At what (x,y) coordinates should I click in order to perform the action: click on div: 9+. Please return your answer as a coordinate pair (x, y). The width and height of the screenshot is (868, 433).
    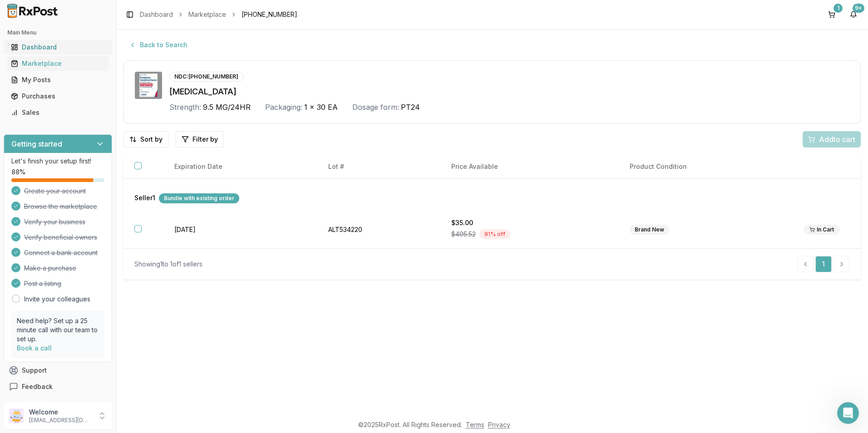
    Looking at the image, I should click on (859, 8).